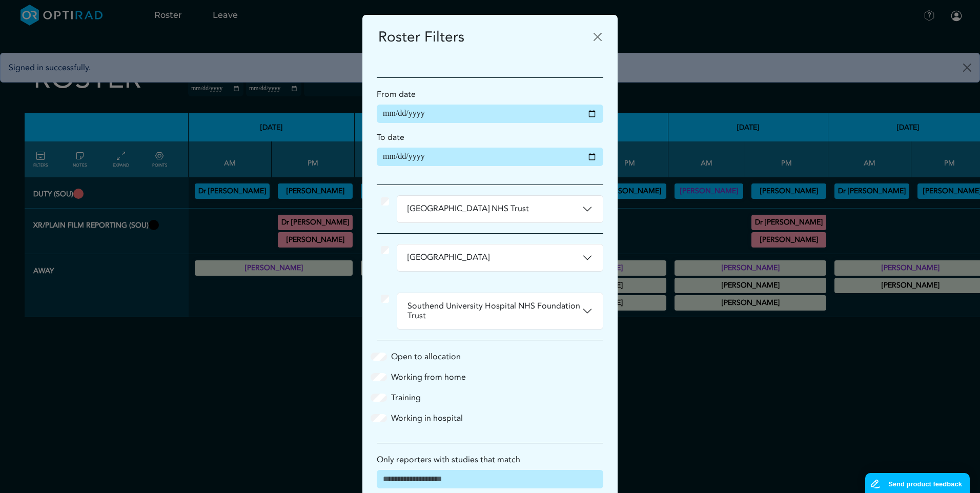 The width and height of the screenshot is (980, 493). What do you see at coordinates (396, 94) in the screenshot?
I see `label: From date` at bounding box center [396, 94].